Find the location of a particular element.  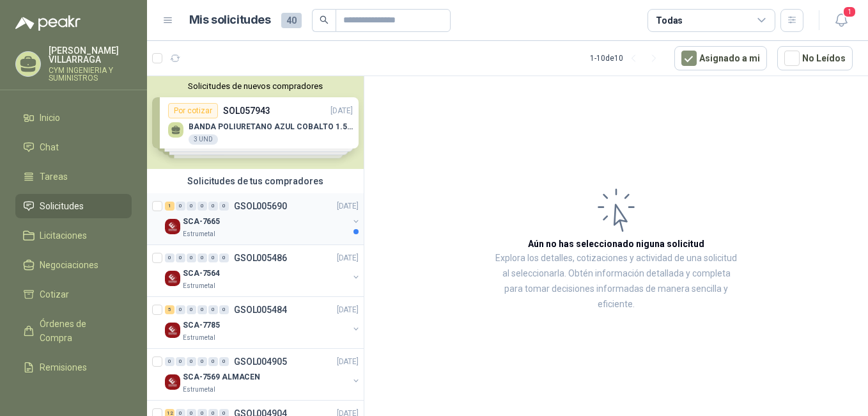

a: Solicitudes is located at coordinates (74, 206).